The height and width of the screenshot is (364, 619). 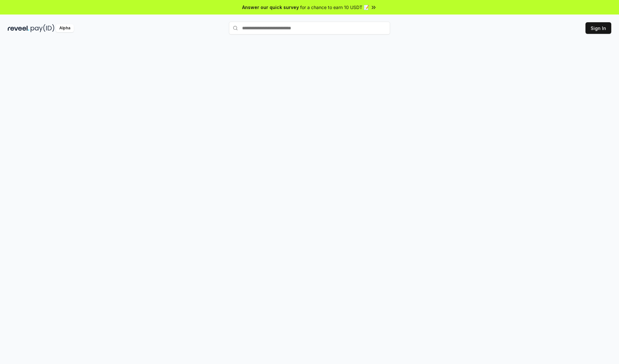 I want to click on div: Alpha, so click(x=65, y=28).